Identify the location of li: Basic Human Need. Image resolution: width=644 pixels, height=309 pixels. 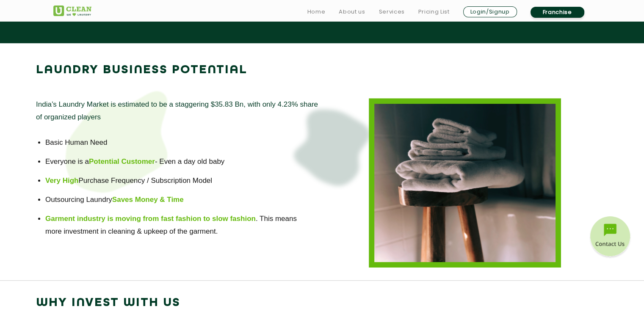
(179, 142).